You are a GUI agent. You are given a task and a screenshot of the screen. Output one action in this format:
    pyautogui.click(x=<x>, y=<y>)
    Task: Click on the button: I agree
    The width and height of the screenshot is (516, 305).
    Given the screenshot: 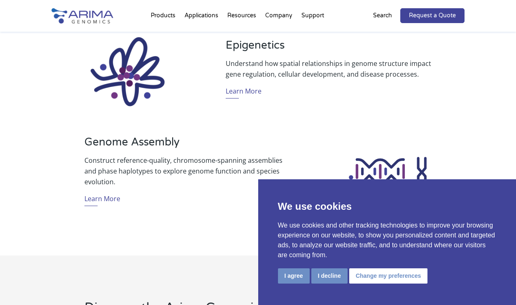 What is the action you would take?
    pyautogui.click(x=294, y=275)
    